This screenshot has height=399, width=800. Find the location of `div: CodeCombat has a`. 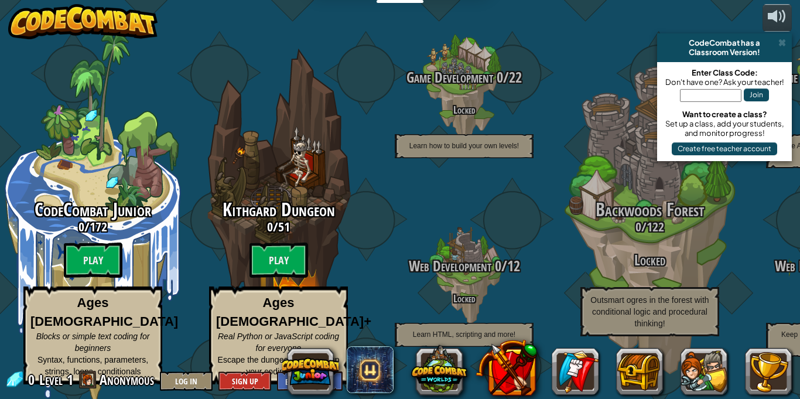

div: CodeCombat has a is located at coordinates (724, 43).